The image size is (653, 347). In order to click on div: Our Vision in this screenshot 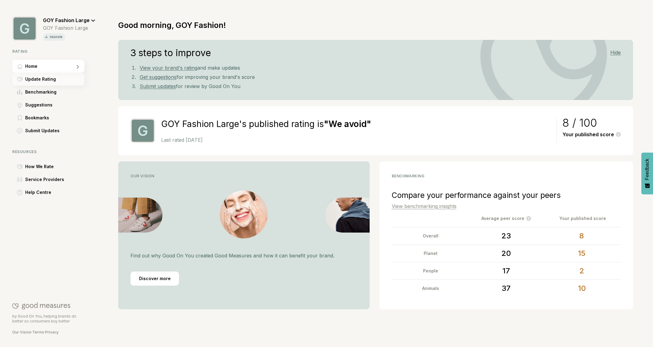, I will do `click(244, 176)`.